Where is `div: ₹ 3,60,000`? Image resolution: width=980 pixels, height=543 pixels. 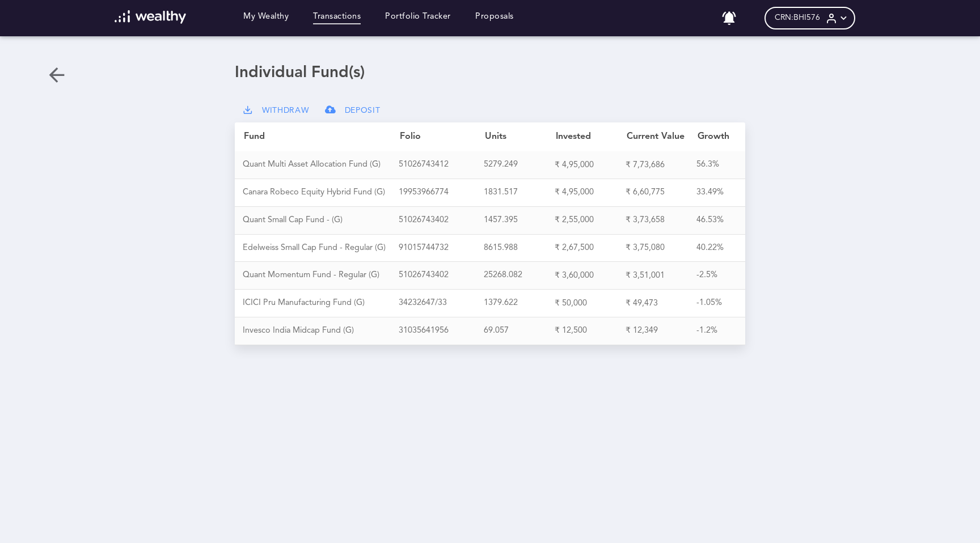 div: ₹ 3,60,000 is located at coordinates (590, 276).